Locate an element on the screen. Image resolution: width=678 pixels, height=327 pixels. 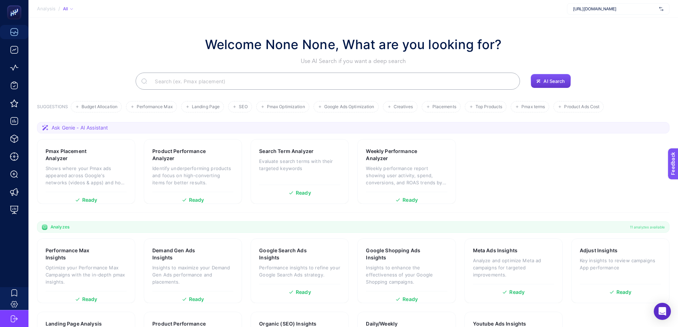
span: Analysis is located at coordinates (46, 9).